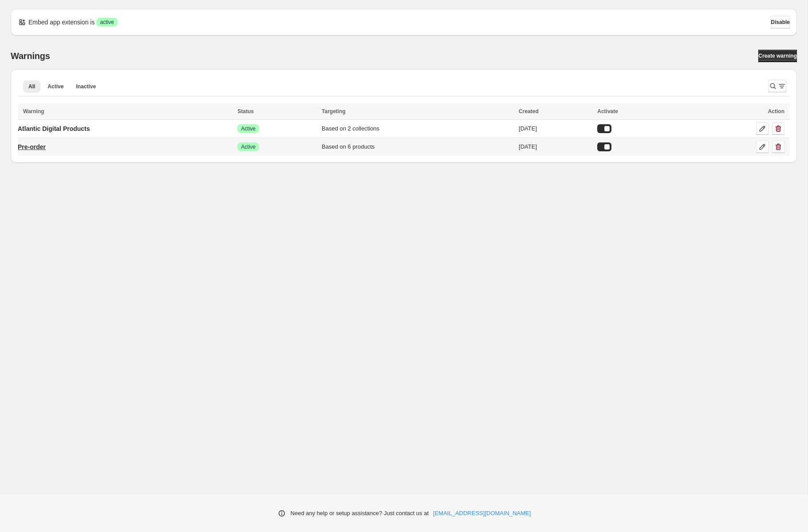  What do you see at coordinates (780, 22) in the screenshot?
I see `button: Disable` at bounding box center [780, 22].